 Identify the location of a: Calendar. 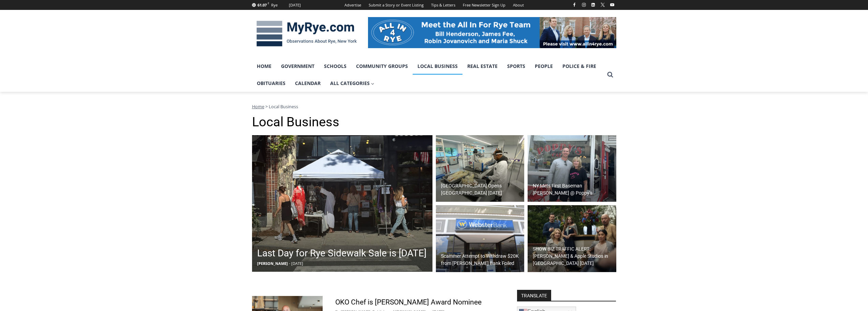
(308, 83).